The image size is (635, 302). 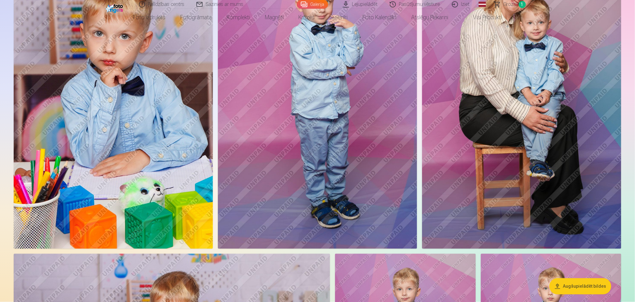 I want to click on button: Augšupielādēt bildes, so click(x=580, y=287).